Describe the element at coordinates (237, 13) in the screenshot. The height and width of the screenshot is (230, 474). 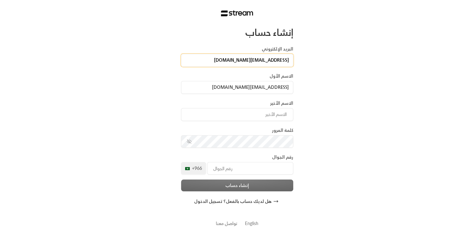
I see `img: Stream Logo` at that location.